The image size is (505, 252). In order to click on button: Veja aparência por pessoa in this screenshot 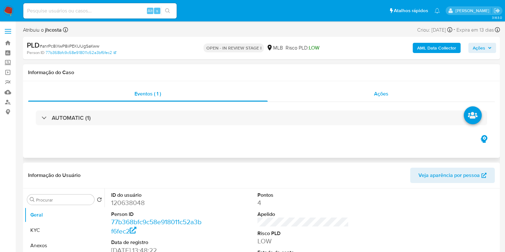, I will do `click(452, 175)`.